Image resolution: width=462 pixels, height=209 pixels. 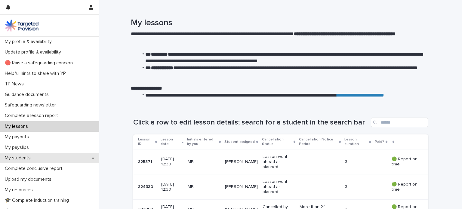 What do you see at coordinates (18, 147) in the screenshot?
I see `p: My payslips` at bounding box center [18, 147].